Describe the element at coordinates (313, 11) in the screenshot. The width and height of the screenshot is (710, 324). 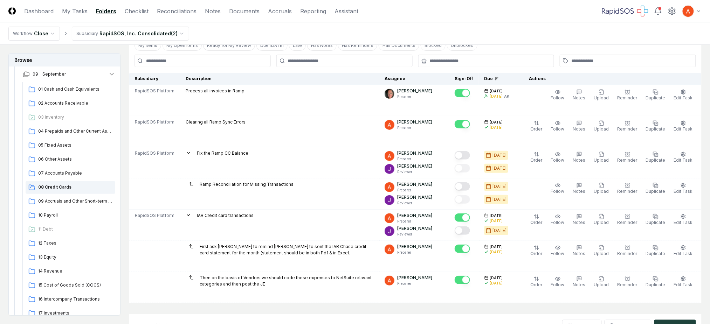
I see `a: Reporting` at that location.